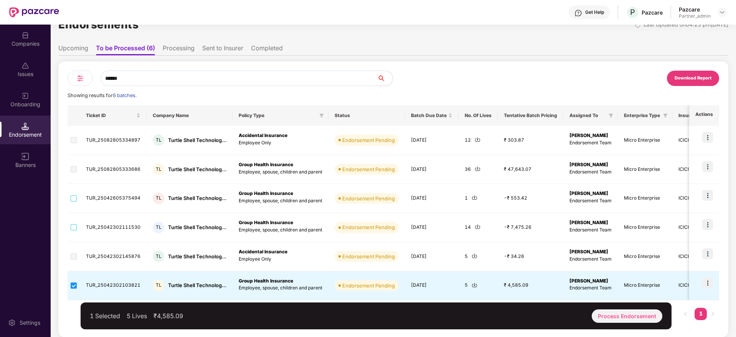  Describe the element at coordinates (530, 227) in the screenshot. I see `td: -₹ 7,475.26` at that location.